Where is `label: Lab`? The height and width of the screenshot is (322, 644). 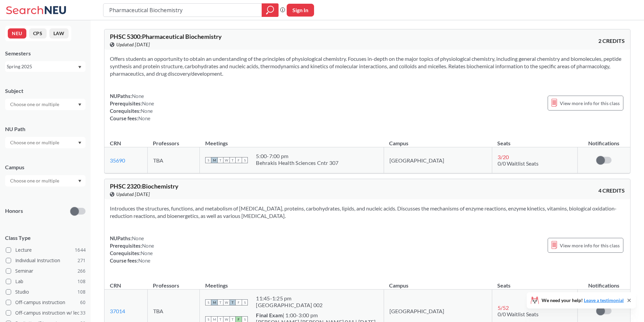
label: Lab is located at coordinates (45, 281).